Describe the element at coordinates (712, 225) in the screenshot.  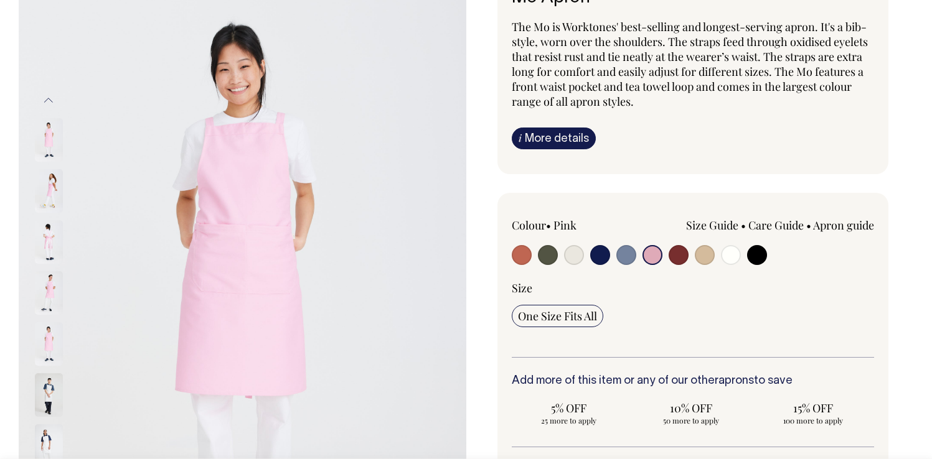
I see `a: Size Guide` at that location.